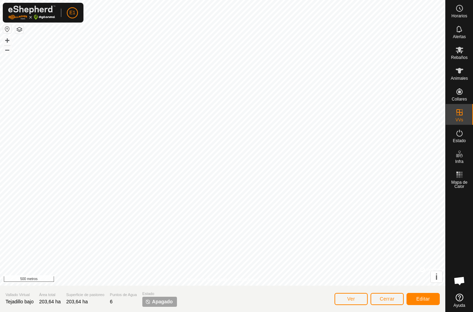 This screenshot has width=473, height=312. Describe the element at coordinates (18, 295) in the screenshot. I see `font: Vallado Virtual` at that location.